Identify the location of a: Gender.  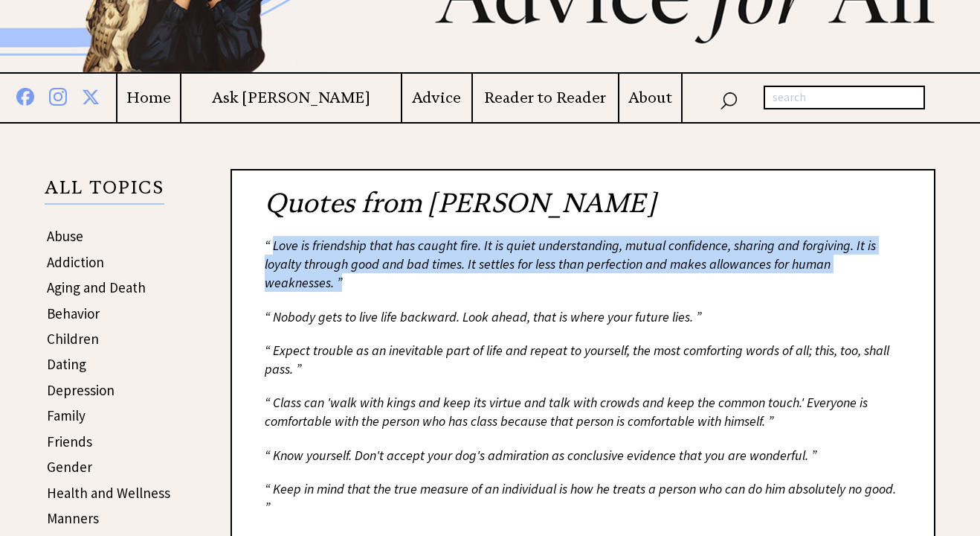
(70, 466).